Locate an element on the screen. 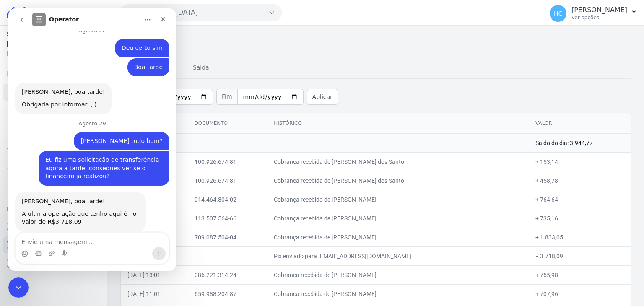 The height and width of the screenshot is (306, 644). button: Seletor de emoji is located at coordinates (16, 246).